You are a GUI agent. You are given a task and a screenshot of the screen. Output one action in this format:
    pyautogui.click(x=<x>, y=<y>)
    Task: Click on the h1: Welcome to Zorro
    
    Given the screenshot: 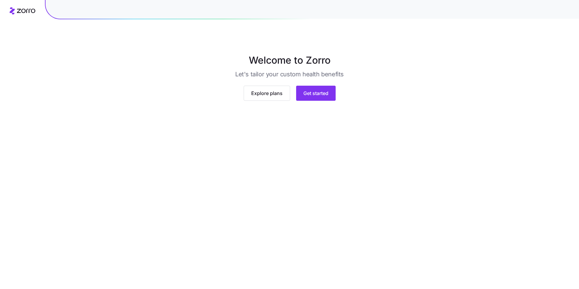 What is the action you would take?
    pyautogui.click(x=289, y=60)
    